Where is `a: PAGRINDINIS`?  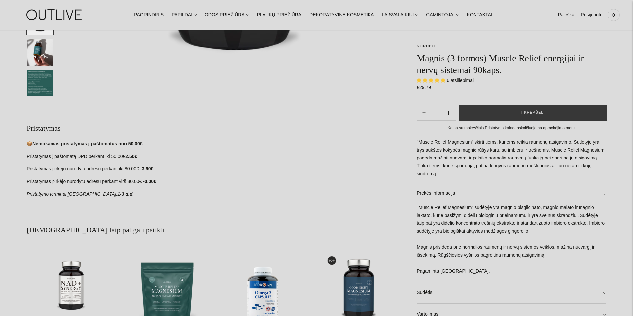 a: PAGRINDINIS is located at coordinates (149, 15).